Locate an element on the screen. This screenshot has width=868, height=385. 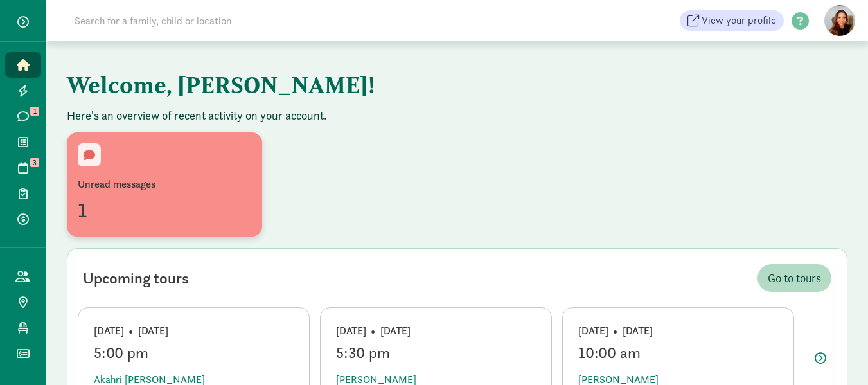
div: 5:30 pm is located at coordinates (436, 353).